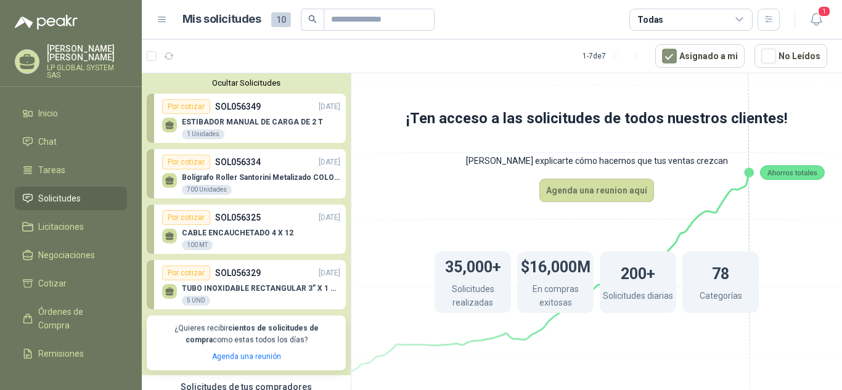 The width and height of the screenshot is (842, 390). Describe the element at coordinates (71, 284) in the screenshot. I see `a: Cotizar` at that location.